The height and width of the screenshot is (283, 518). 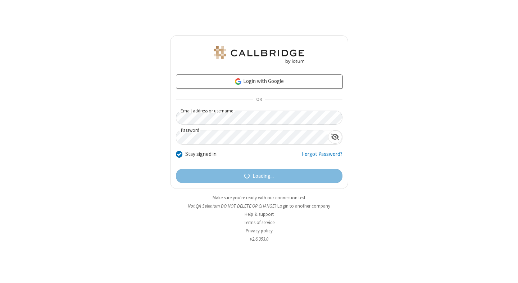 I want to click on a: Privacy policy, so click(x=259, y=231).